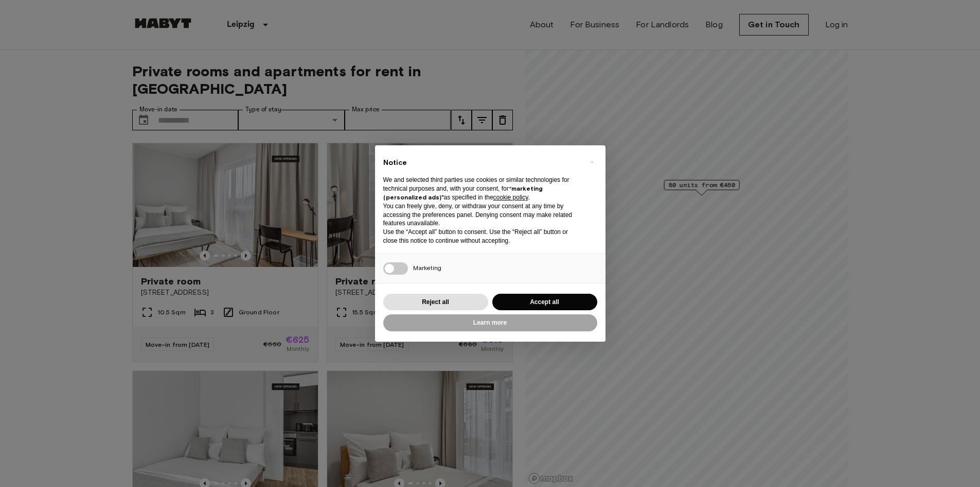  I want to click on button: Reject all, so click(435, 302).